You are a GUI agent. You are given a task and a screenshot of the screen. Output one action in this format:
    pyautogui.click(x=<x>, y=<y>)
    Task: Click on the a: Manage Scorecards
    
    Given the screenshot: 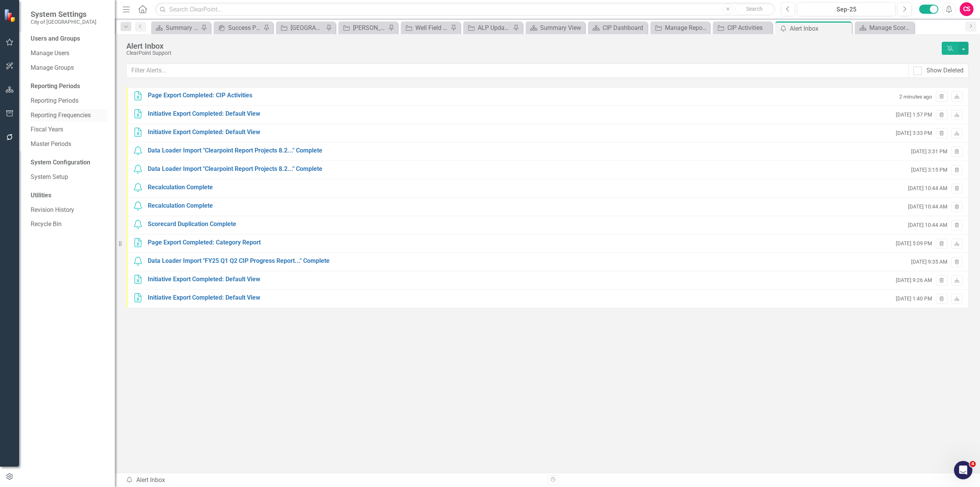 What is the action you would take?
    pyautogui.click(x=885, y=28)
    